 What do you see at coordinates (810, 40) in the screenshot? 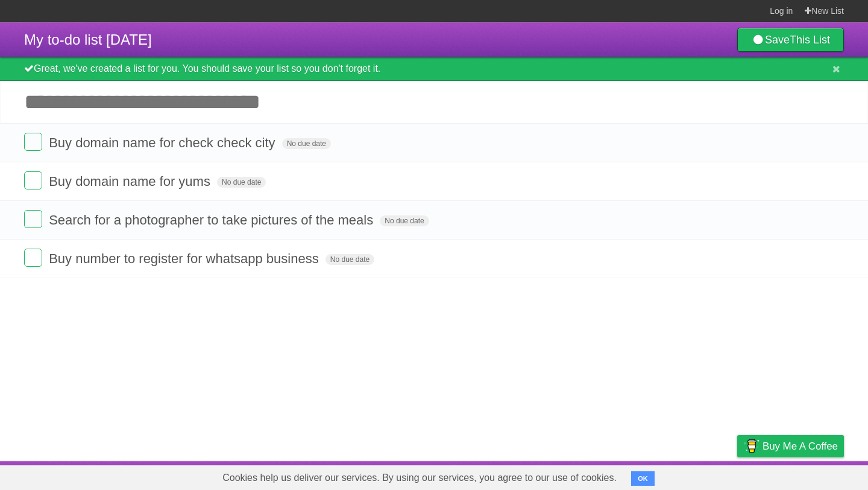
I see `b: This List` at bounding box center [810, 40].